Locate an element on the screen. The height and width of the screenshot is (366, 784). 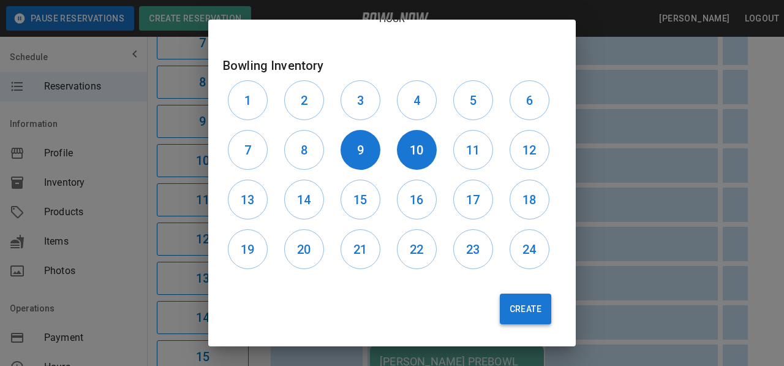
h6: 14 is located at coordinates (304, 200).